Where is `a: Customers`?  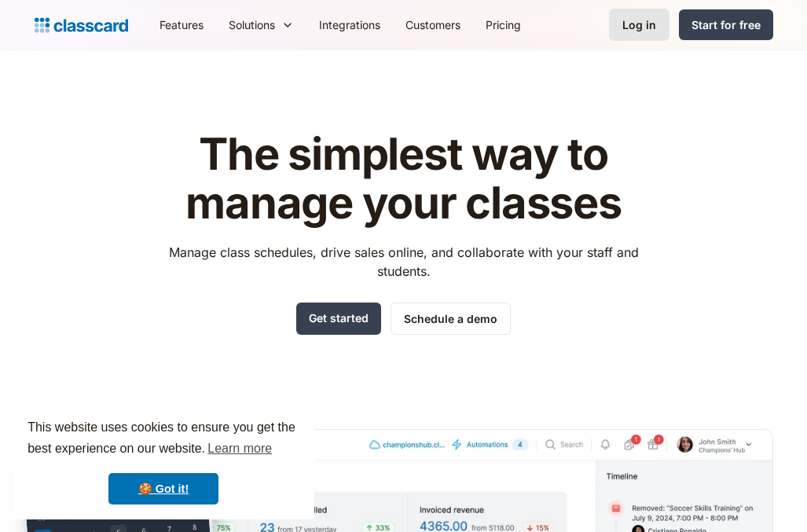
a: Customers is located at coordinates (433, 24).